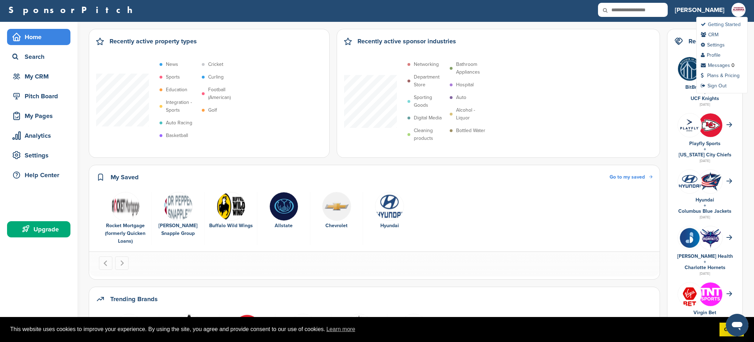 Image resolution: width=754 pixels, height=342 pixels. What do you see at coordinates (41, 175) in the screenshot?
I see `div: Help Center` at bounding box center [41, 175].